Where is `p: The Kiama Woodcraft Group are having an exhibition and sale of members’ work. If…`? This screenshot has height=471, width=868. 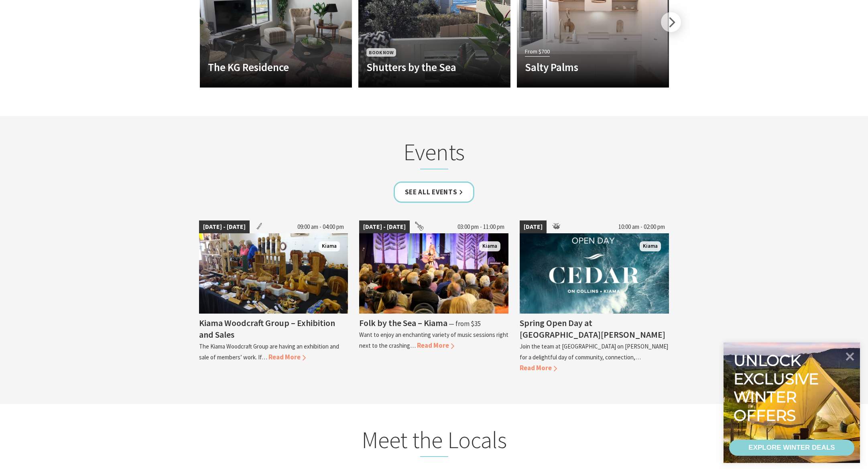 p: The Kiama Woodcraft Group are having an exhibition and sale of members’ work. If… is located at coordinates (269, 352).